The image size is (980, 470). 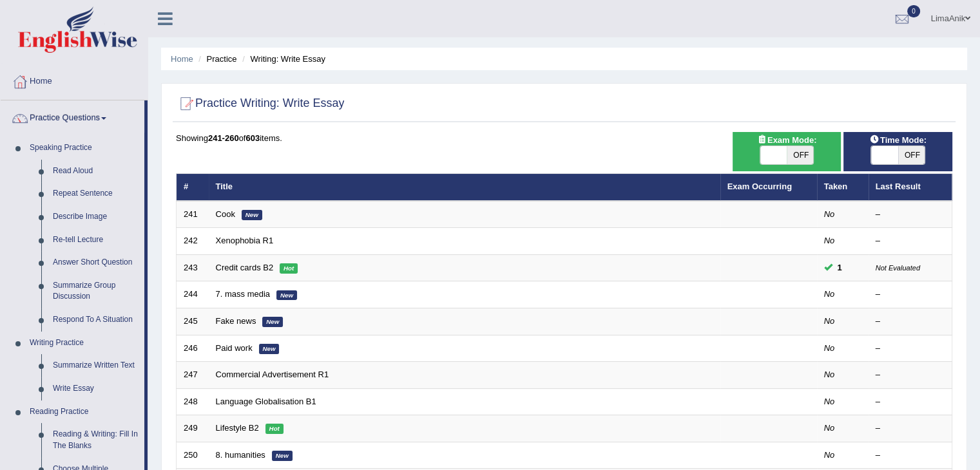 I want to click on a: 8. humanities, so click(x=240, y=455).